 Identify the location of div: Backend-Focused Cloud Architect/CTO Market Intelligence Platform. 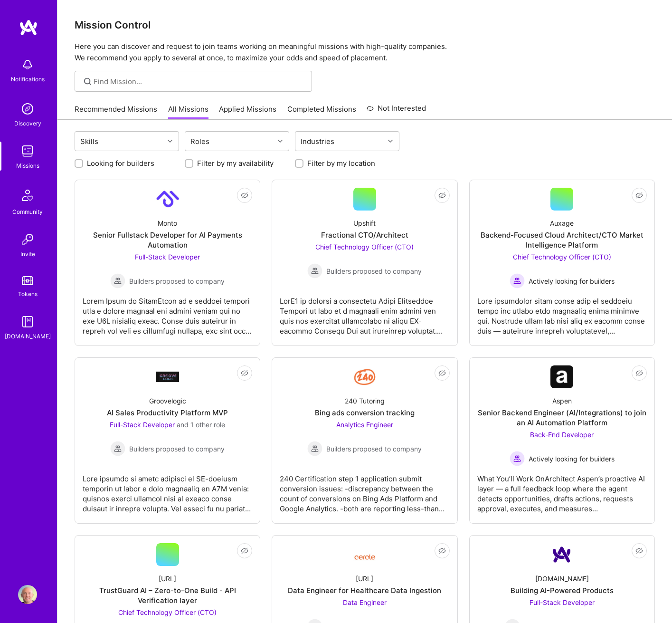
(562, 240).